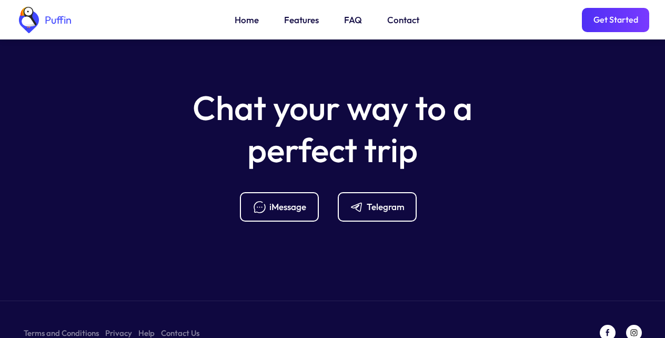 Image resolution: width=665 pixels, height=338 pixels. What do you see at coordinates (57, 20) in the screenshot?
I see `div: Puffin` at bounding box center [57, 20].